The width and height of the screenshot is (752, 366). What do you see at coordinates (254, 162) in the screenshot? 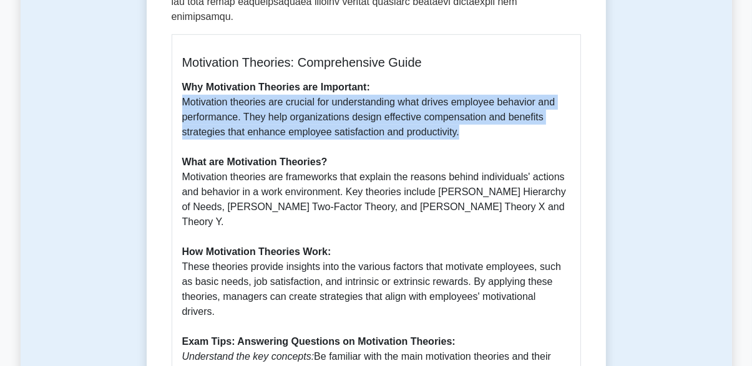
I see `strong: What are Motivation Theories?` at bounding box center [254, 162].